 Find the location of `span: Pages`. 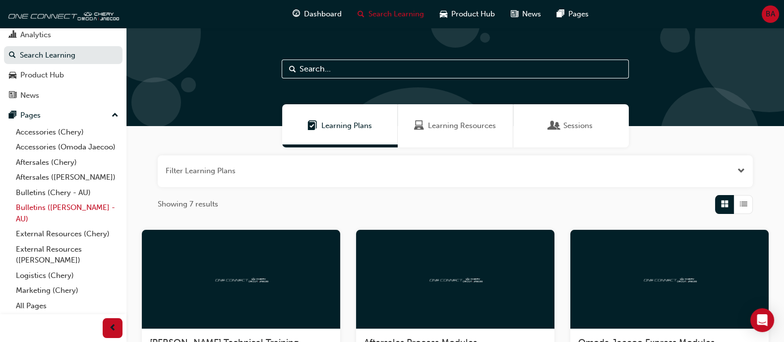

span: Pages is located at coordinates (579, 14).